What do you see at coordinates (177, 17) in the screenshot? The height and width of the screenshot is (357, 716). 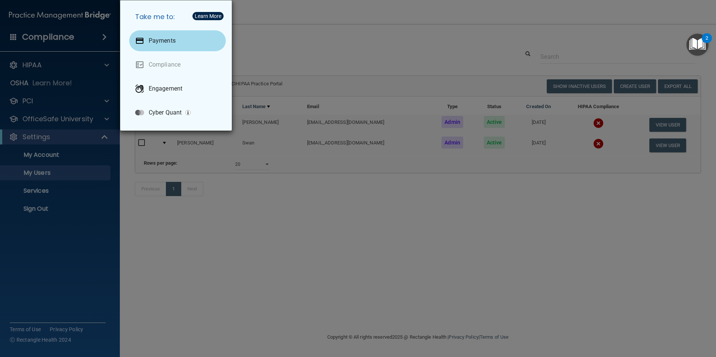 I see `h5: Take me to:` at bounding box center [177, 17].